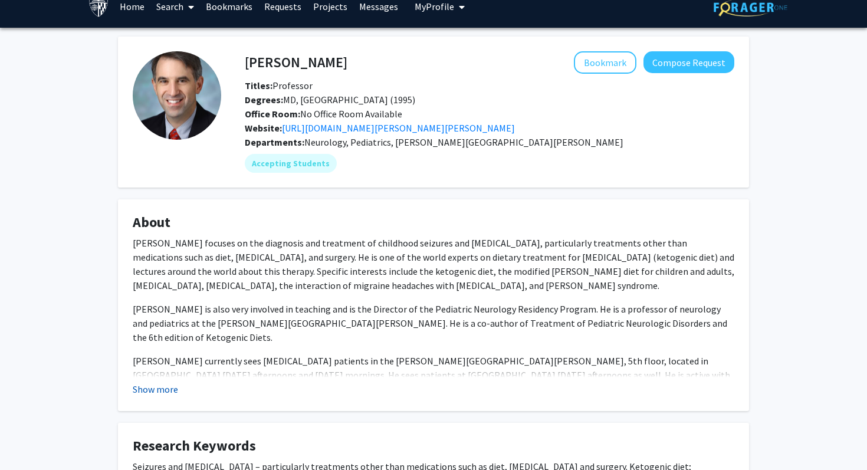 This screenshot has height=470, width=867. I want to click on b: Office Room:, so click(273, 114).